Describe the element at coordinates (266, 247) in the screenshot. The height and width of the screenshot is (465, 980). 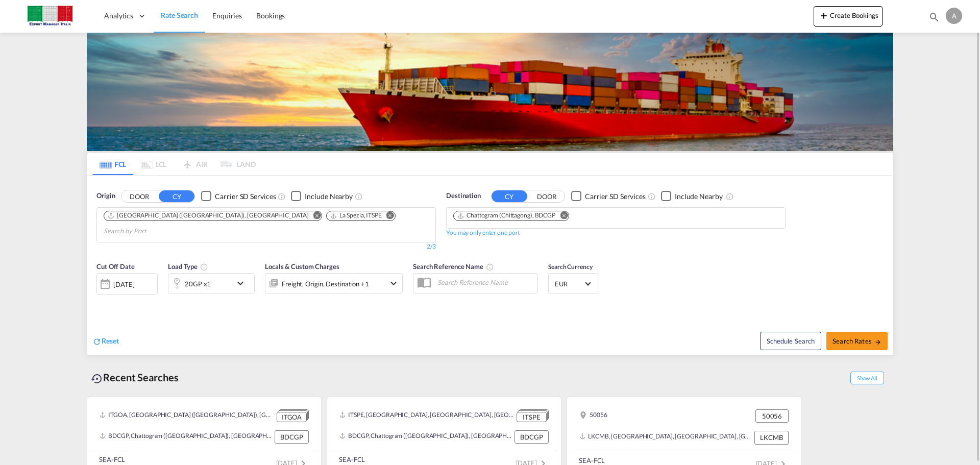
I see `div: 2/3` at that location.